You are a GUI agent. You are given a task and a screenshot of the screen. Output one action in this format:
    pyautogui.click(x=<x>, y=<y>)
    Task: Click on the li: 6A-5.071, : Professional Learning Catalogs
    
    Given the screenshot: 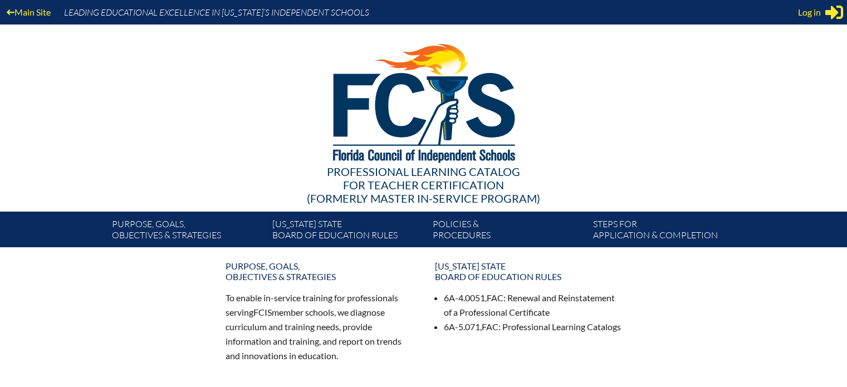 What is the action you would take?
    pyautogui.click(x=533, y=327)
    